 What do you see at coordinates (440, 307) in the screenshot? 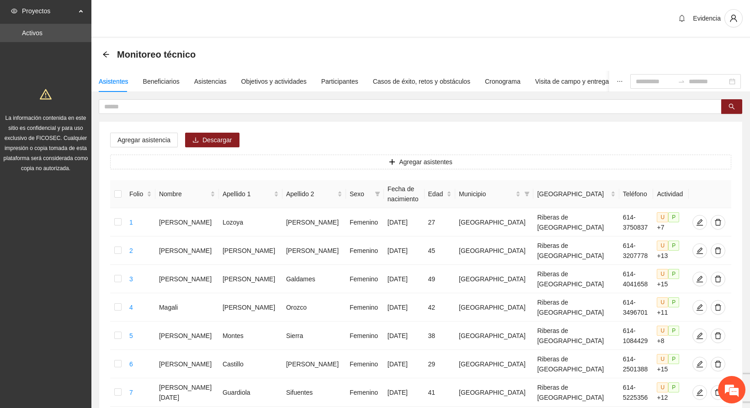
I see `td: 42` at bounding box center [440, 307].